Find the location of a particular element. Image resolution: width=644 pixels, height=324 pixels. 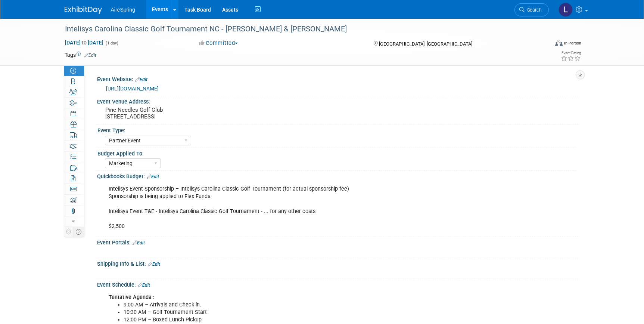

div: Event Format is located at coordinates (543, 44).